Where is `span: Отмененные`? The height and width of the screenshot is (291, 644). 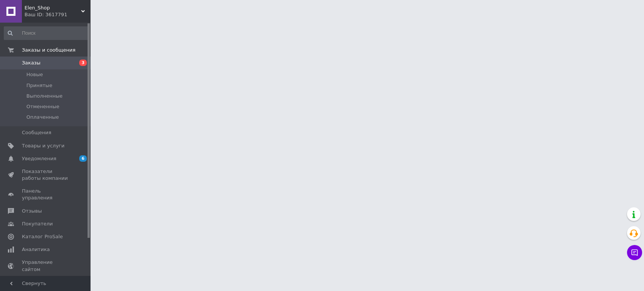
span: Отмененные is located at coordinates (43, 106).